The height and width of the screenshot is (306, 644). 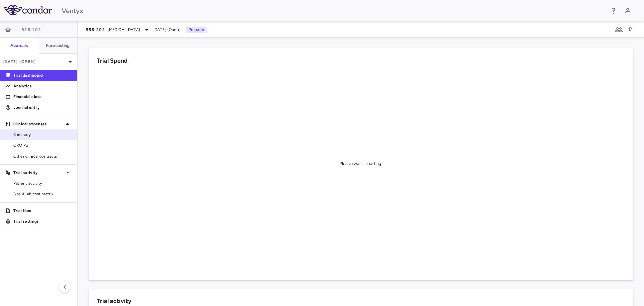 What do you see at coordinates (43, 86) in the screenshot?
I see `p: Analytics` at bounding box center [43, 86].